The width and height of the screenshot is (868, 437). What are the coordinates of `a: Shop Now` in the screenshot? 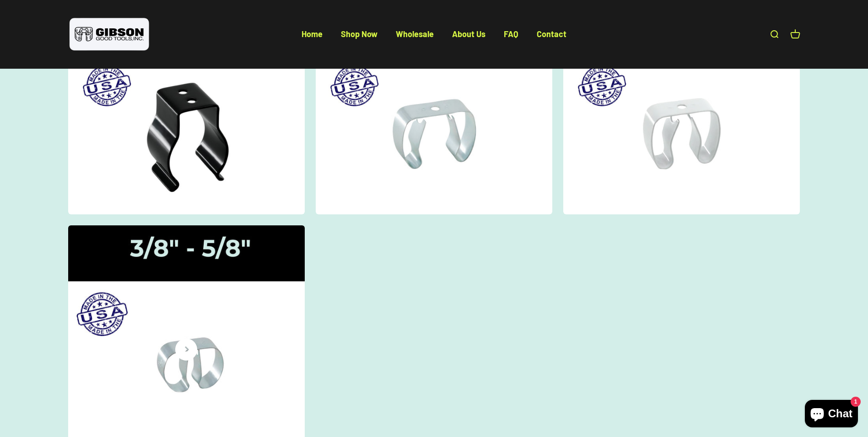 It's located at (359, 34).